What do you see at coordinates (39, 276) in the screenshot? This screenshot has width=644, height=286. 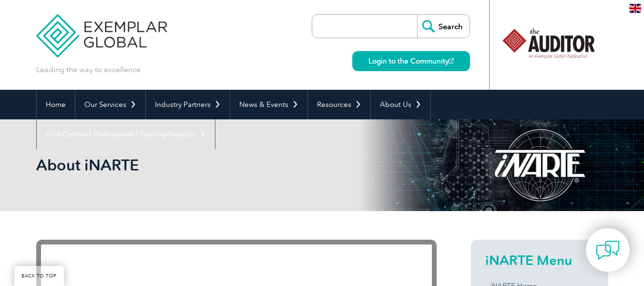 I see `a: BACK TO TOP` at bounding box center [39, 276].